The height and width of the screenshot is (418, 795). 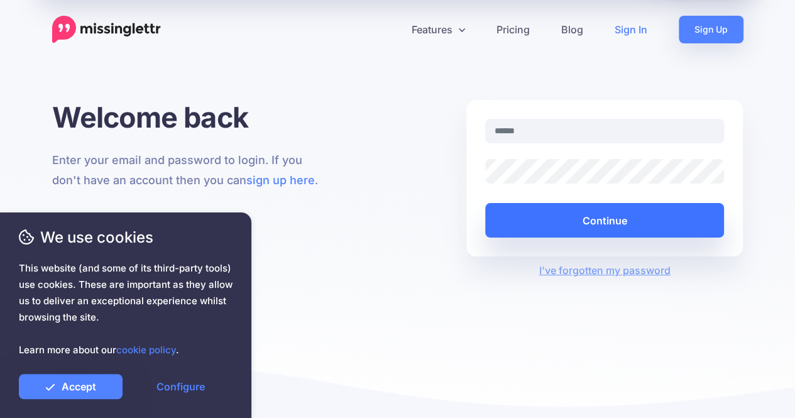 I want to click on p: Enter your email and password to login. If you don't have an account then you can ., so click(x=190, y=170).